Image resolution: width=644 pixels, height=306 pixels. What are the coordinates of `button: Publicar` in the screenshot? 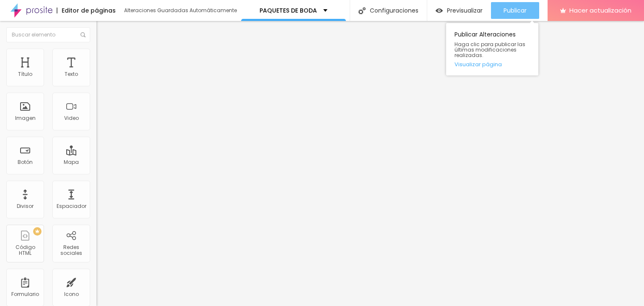 It's located at (515, 10).